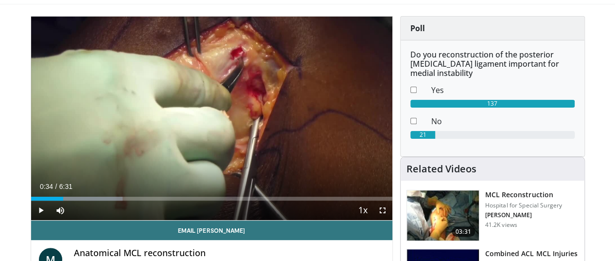 Image resolution: width=615 pixels, height=261 pixels. What do you see at coordinates (503, 121) in the screenshot?
I see `dd: No` at bounding box center [503, 121].